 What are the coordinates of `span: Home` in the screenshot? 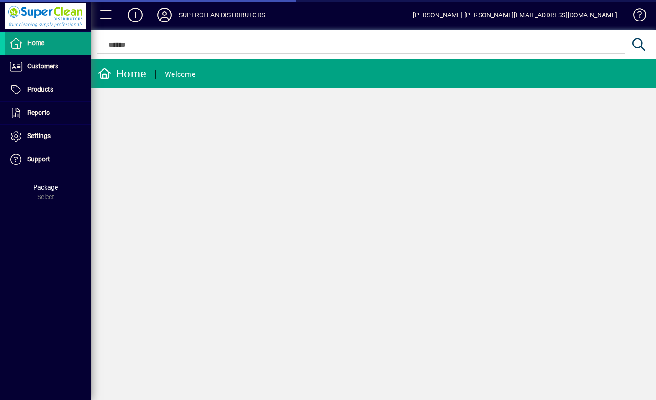 It's located at (36, 43).